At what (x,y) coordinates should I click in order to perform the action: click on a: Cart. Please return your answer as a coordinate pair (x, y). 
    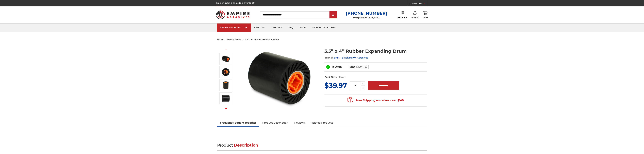
    Looking at the image, I should click on (425, 15).